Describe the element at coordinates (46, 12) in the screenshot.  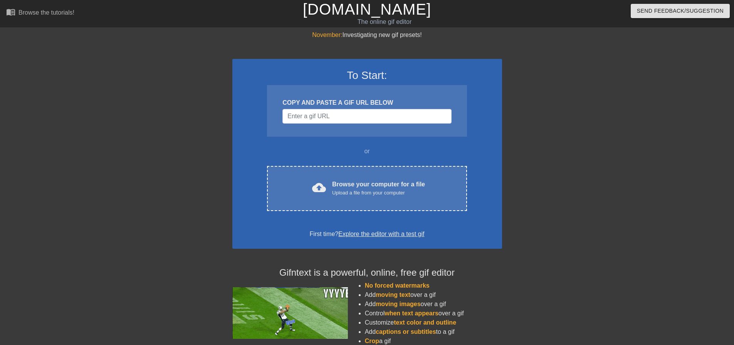
I see `div: Browse the tutorials!` at that location.